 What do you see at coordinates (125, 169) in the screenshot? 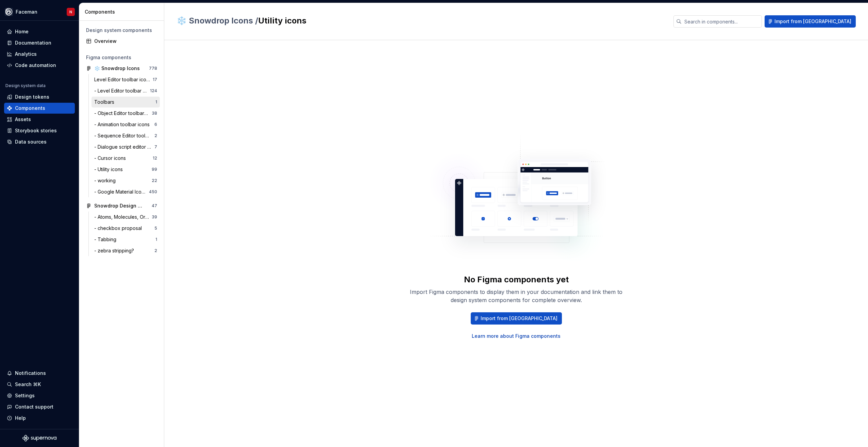
I see `a: - Utility icons99` at bounding box center [125, 169].